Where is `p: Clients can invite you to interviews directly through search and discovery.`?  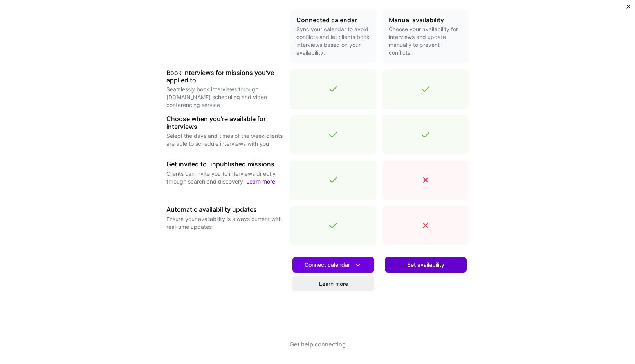 p: Clients can invite you to interviews directly through search and discovery. is located at coordinates (225, 178).